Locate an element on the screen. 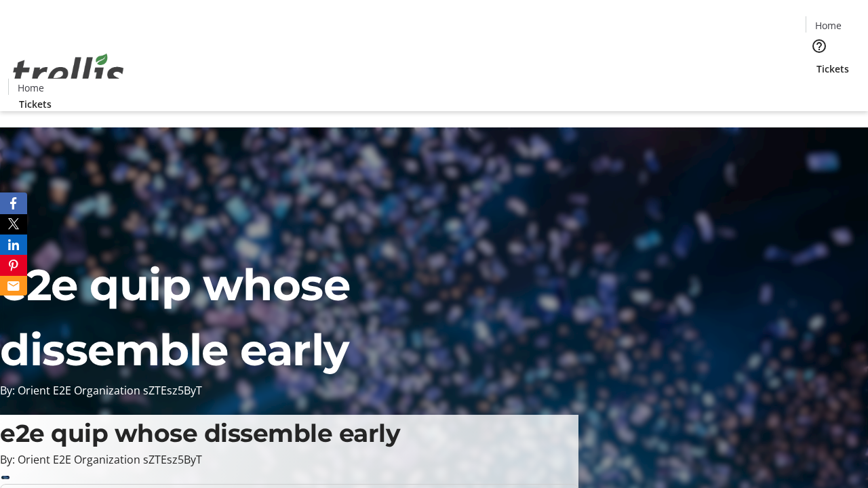 The image size is (868, 488). button: Help is located at coordinates (819, 46).